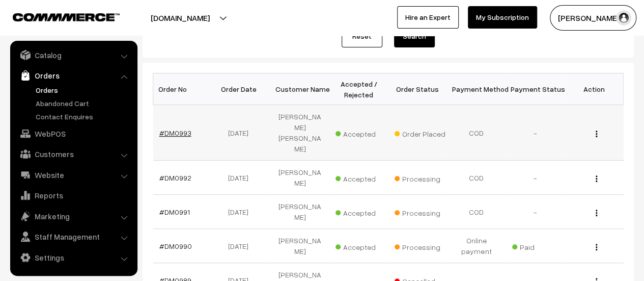  Describe the element at coordinates (594, 89) in the screenshot. I see `th: Action` at that location.